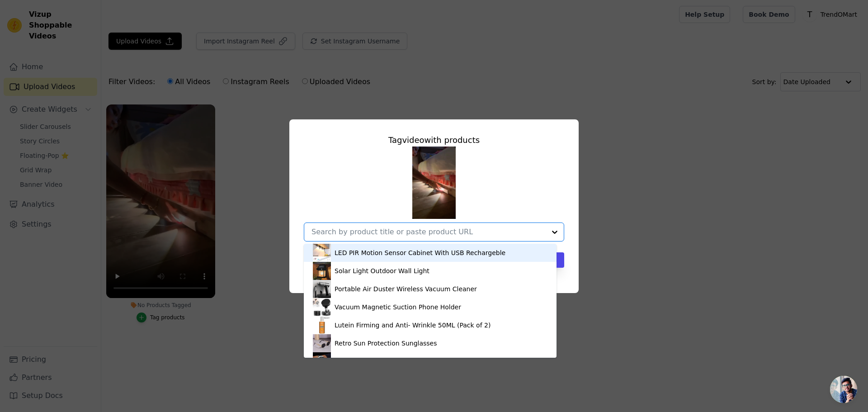 The height and width of the screenshot is (412, 868). Describe the element at coordinates (434, 183) in the screenshot. I see `img: reel-preview-h906us-0e.myshopify.com-3437111457996243942_68291885823.jpeg` at that location.